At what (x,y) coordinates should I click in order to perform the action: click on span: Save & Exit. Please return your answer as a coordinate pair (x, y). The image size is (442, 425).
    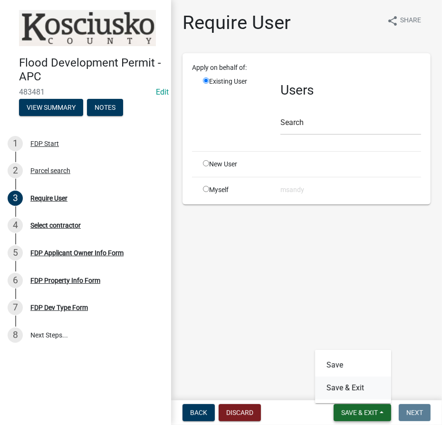
    Looking at the image, I should click on (359, 413).